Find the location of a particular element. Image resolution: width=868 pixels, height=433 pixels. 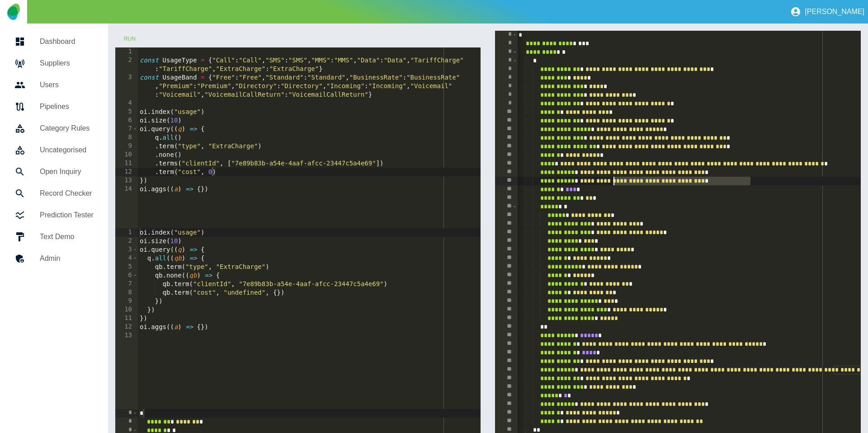

a: Category Rules is located at coordinates (54, 128).